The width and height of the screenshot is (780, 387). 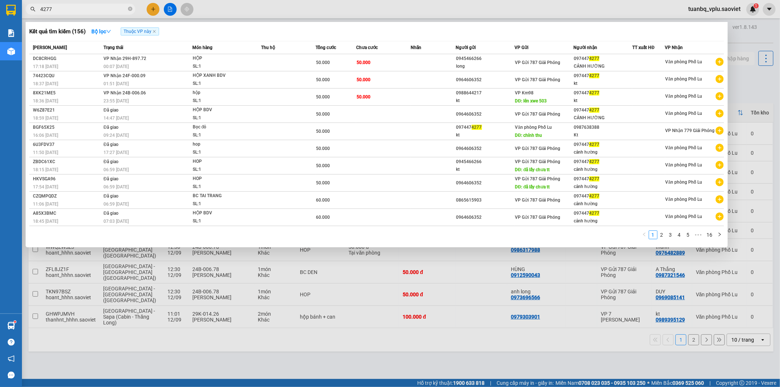 What do you see at coordinates (643, 48) in the screenshot?
I see `span: TT xuất HĐ` at bounding box center [643, 48].